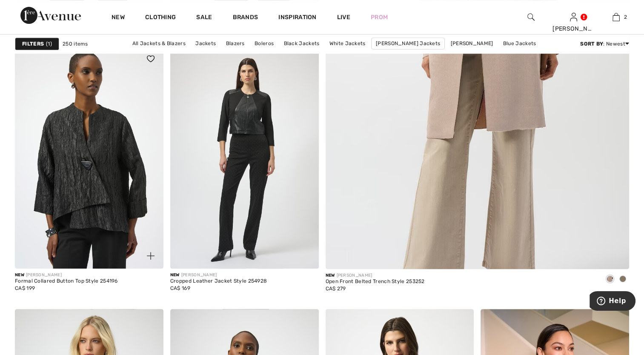 This screenshot has width=644, height=355. What do you see at coordinates (25, 288) in the screenshot?
I see `span: CA$ 199` at bounding box center [25, 288].